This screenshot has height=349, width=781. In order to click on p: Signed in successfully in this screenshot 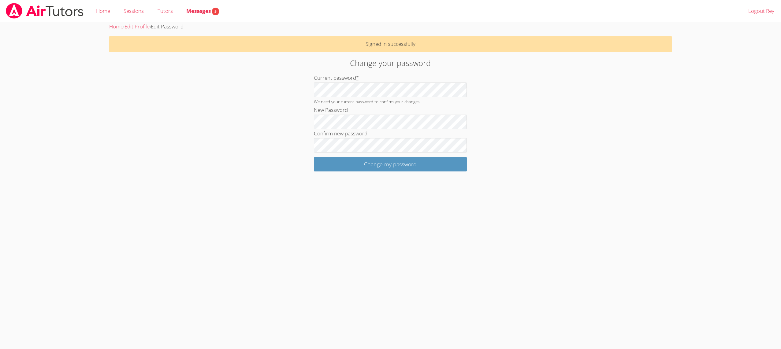, I will do `click(390, 44)`.